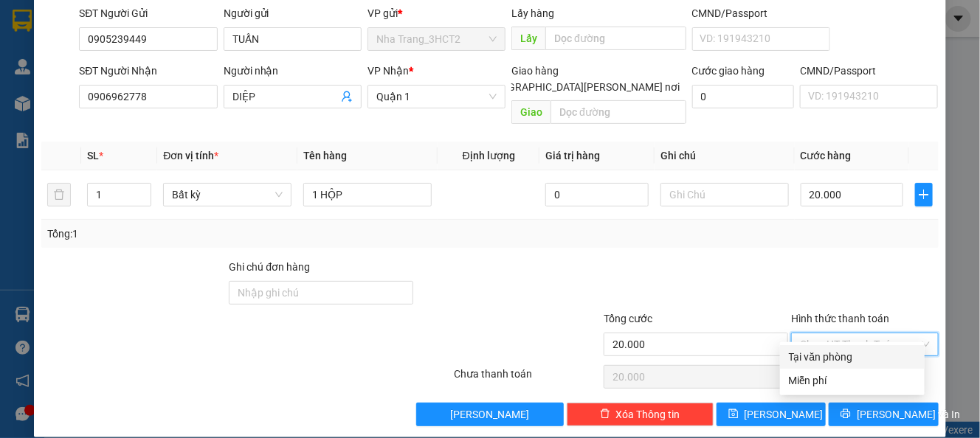 The image size is (980, 438). I want to click on span: Lấy hàng, so click(533, 13).